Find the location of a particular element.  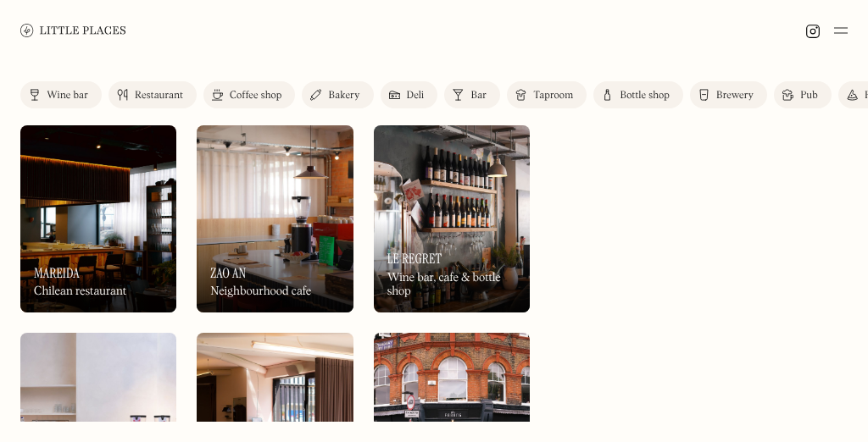

img: Le Regret is located at coordinates (452, 218).